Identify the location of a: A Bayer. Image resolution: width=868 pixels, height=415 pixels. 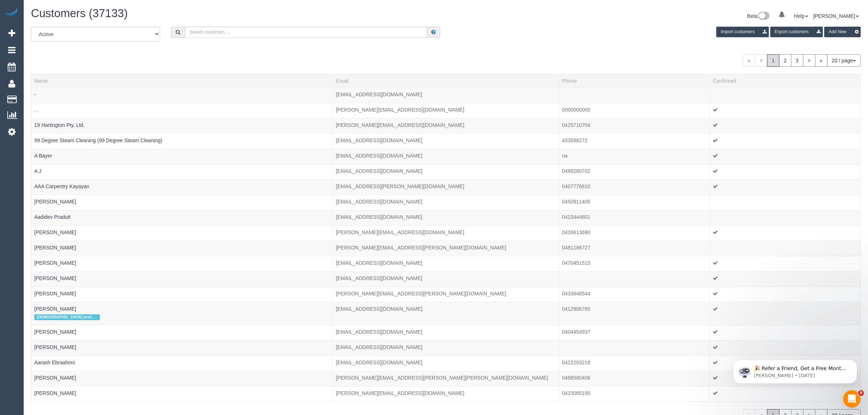
(43, 156).